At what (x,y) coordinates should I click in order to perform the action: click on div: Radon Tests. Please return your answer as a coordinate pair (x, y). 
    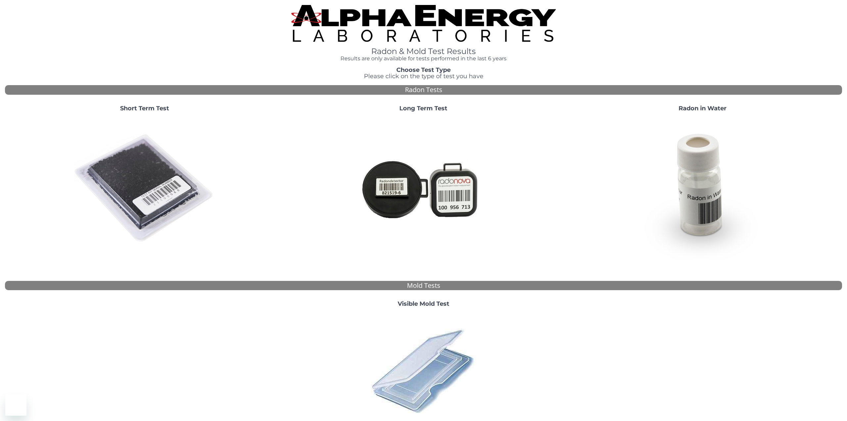
    Looking at the image, I should click on (424, 90).